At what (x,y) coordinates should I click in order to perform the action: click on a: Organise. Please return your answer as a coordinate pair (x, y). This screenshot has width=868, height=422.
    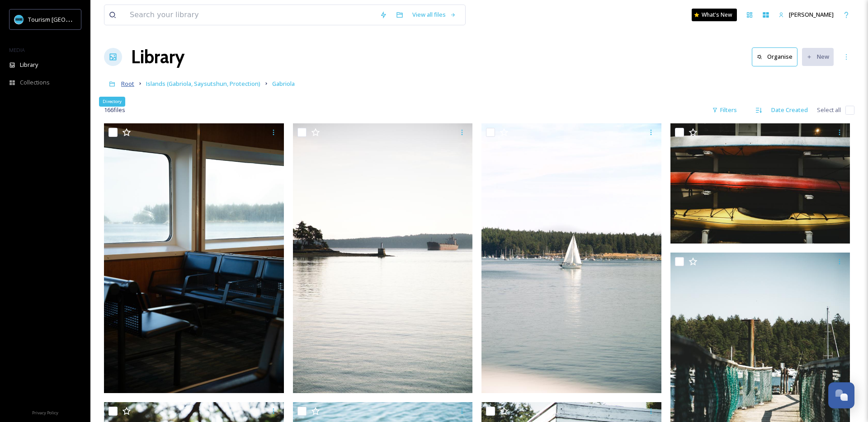
    Looking at the image, I should click on (777, 56).